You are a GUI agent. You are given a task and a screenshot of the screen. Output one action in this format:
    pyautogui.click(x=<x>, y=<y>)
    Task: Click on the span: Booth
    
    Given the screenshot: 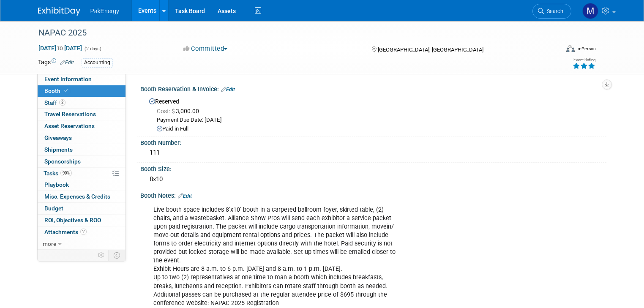 What is the action you would take?
    pyautogui.click(x=57, y=91)
    